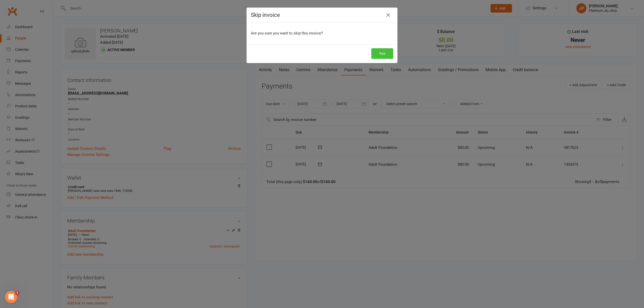  I want to click on button: Yes, so click(382, 53).